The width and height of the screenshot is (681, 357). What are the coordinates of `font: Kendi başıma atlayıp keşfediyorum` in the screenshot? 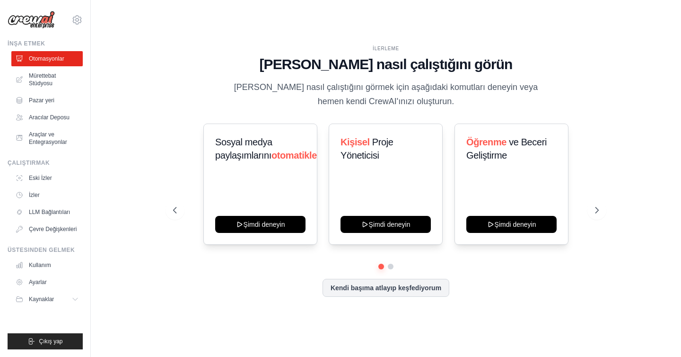 It's located at (386, 288).